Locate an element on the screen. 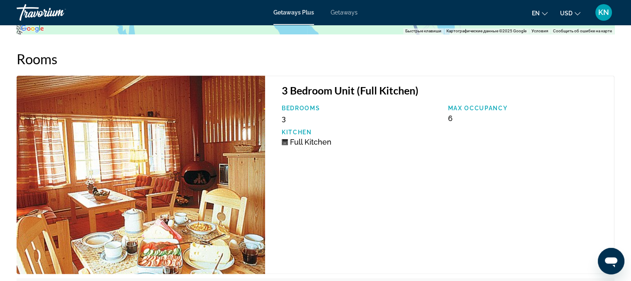 The width and height of the screenshot is (631, 281). span: Getaways is located at coordinates (344, 12).